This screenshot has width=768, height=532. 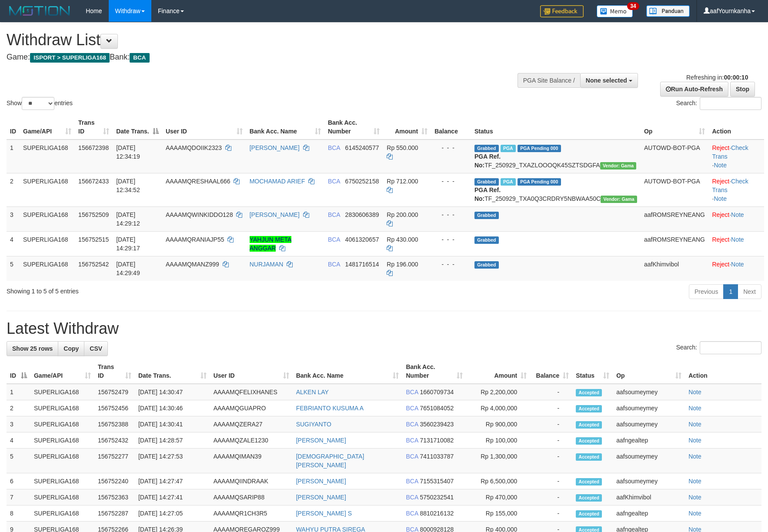 I want to click on img: panduan.png, so click(x=667, y=11).